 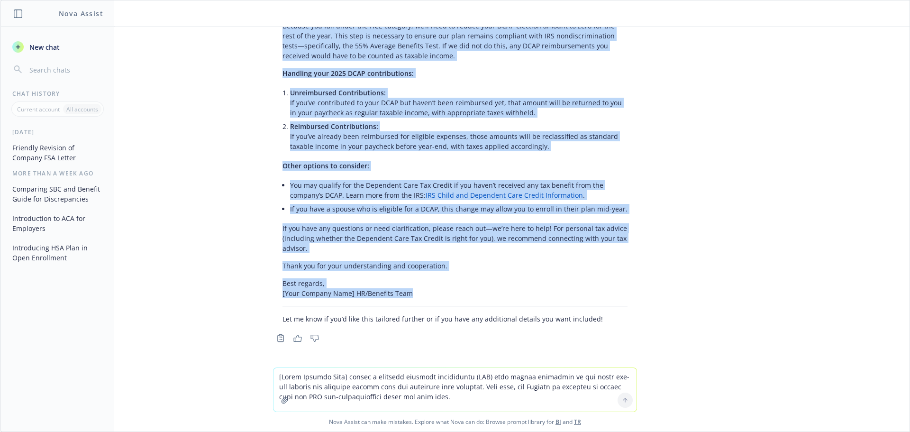 What do you see at coordinates (558, 421) in the screenshot?
I see `a: BI` at bounding box center [558, 421].